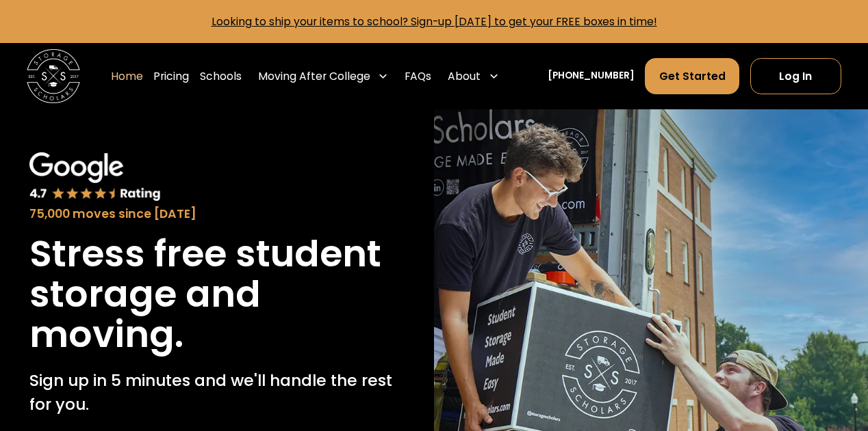 The image size is (868, 431). I want to click on img: Google 4.7 star rating, so click(95, 177).